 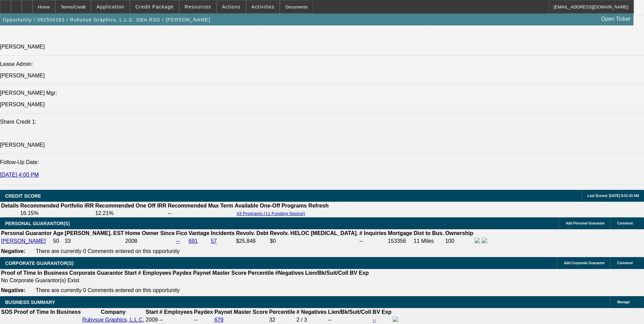 What do you see at coordinates (263, 7) in the screenshot?
I see `span: Activities` at bounding box center [263, 7].